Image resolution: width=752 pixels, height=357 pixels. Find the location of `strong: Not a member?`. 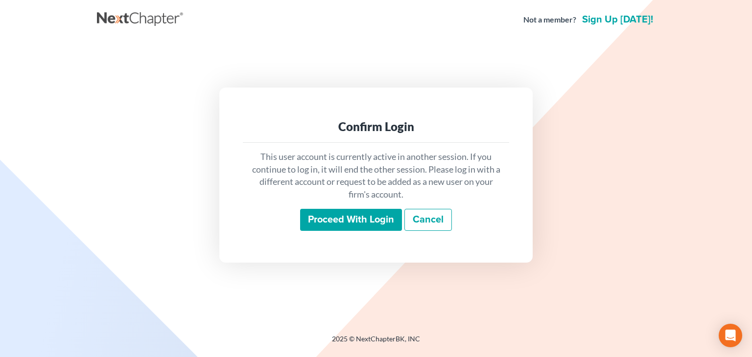

strong: Not a member? is located at coordinates (550, 20).